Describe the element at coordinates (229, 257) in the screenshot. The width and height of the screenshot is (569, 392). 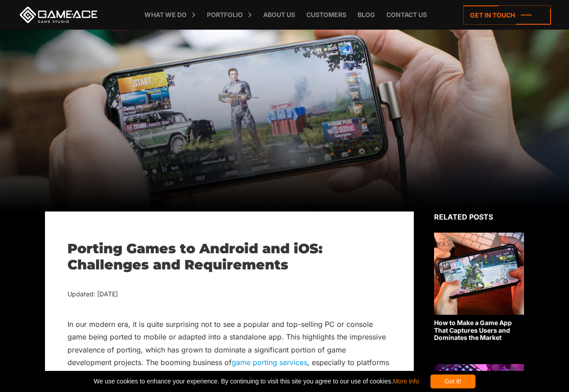
I see `h1: Porting Games to Android and iOS: Challenges and Requirements` at that location.